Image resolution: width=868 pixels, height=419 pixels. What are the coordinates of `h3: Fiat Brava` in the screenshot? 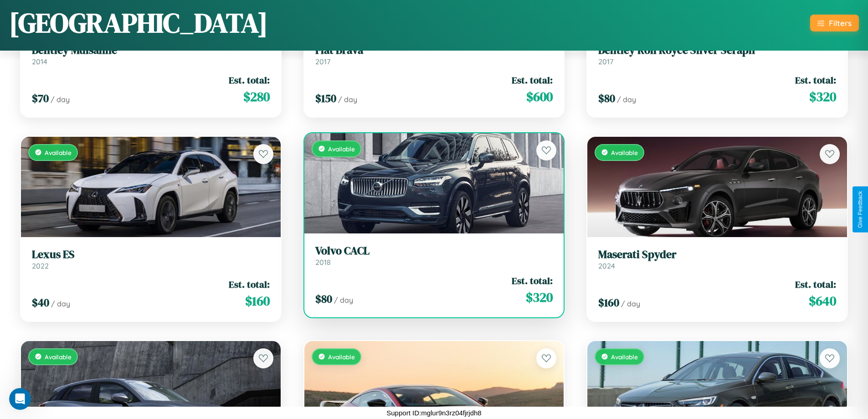 It's located at (434, 50).